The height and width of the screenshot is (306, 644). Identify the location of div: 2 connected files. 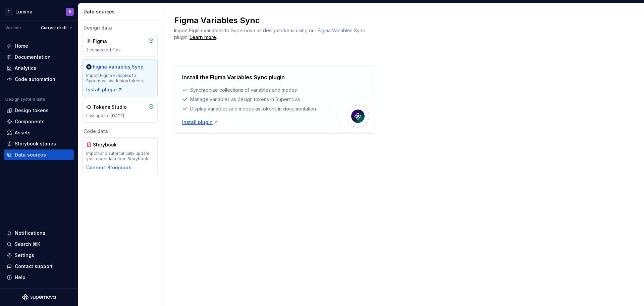
(120, 50).